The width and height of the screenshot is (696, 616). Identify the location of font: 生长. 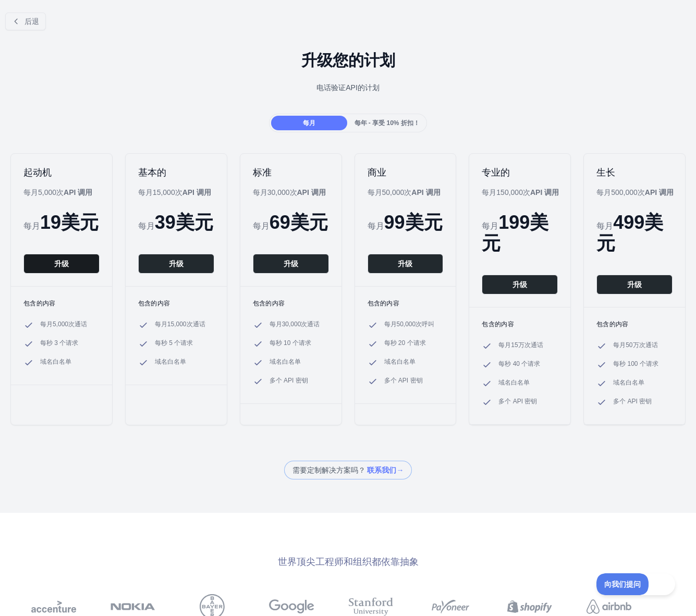
(606, 172).